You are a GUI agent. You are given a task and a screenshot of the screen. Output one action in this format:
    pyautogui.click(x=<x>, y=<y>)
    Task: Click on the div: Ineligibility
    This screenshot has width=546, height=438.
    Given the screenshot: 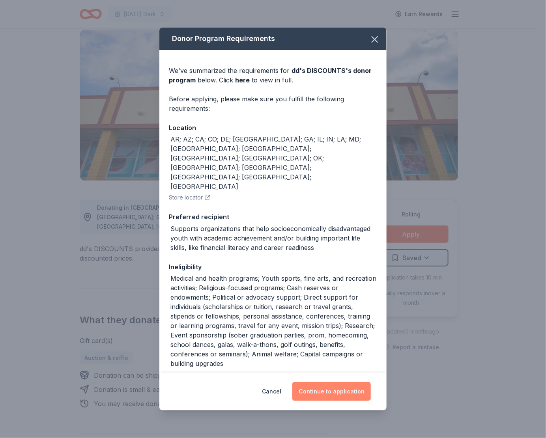 What is the action you would take?
    pyautogui.click(x=273, y=267)
    